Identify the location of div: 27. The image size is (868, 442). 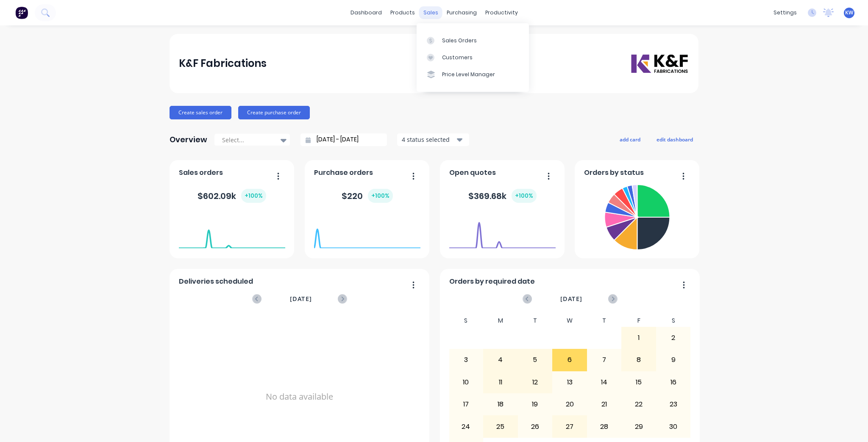
(569, 426).